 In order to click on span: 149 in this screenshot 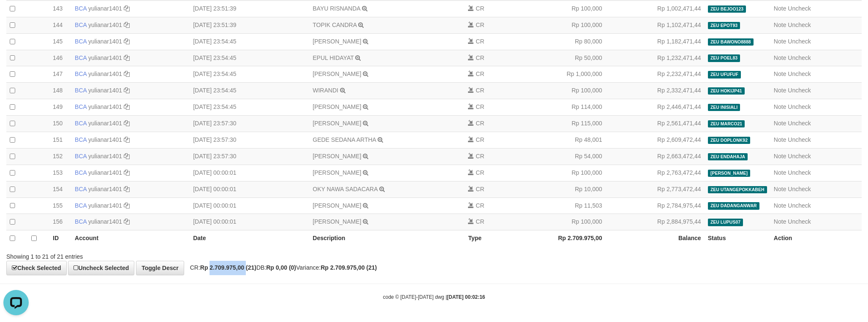, I will do `click(57, 107)`.